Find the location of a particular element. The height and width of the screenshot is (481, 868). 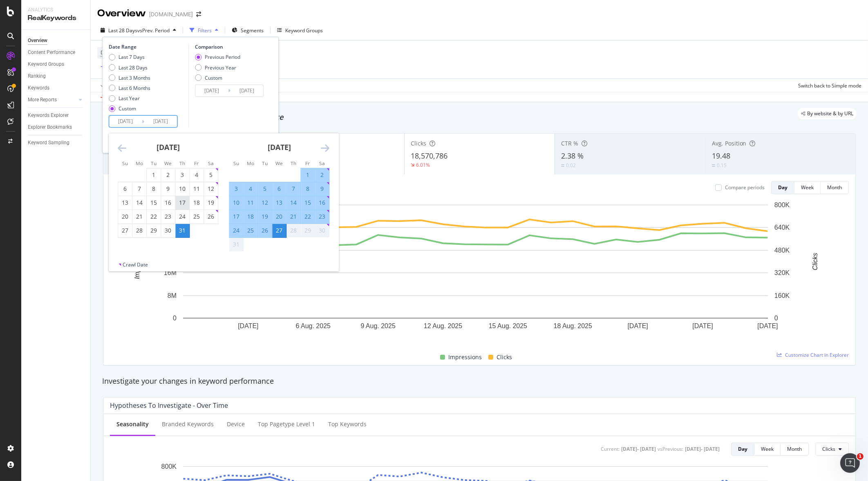

div: 19 is located at coordinates (211, 203).